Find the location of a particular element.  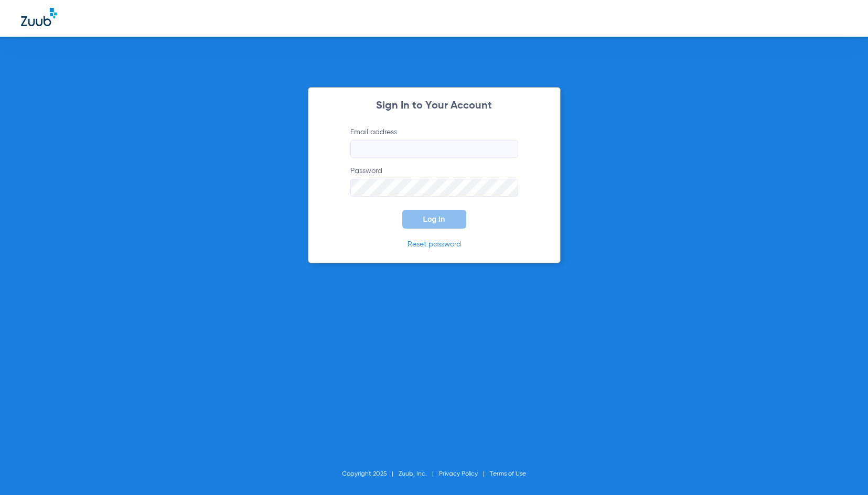

a: Terms of Use is located at coordinates (508, 474).